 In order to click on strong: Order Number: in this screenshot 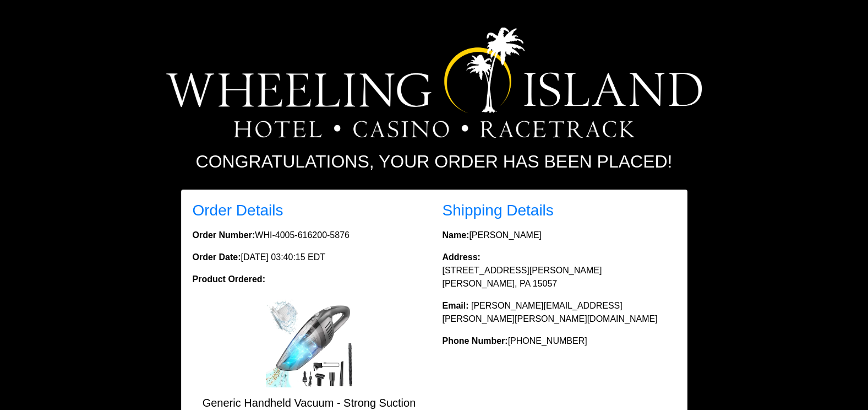, I will do `click(224, 235)`.